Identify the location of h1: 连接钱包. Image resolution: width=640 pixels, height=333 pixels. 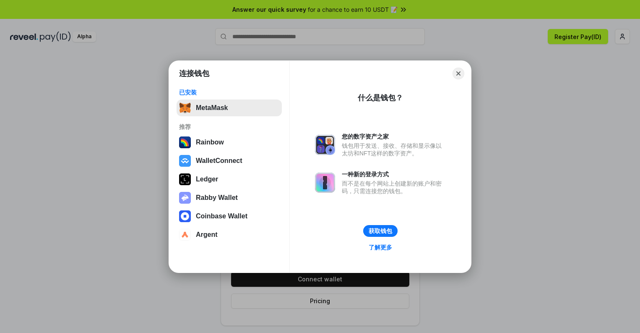
(194, 73).